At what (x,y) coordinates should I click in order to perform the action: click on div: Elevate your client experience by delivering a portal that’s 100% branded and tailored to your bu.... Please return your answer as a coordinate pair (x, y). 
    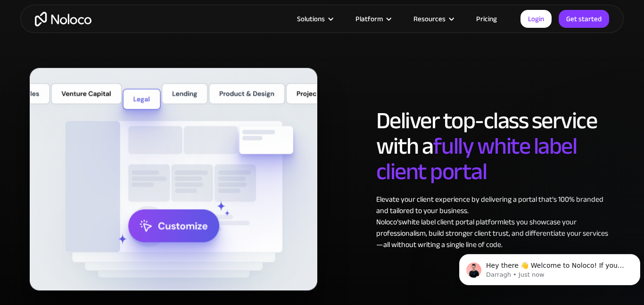
    Looking at the image, I should click on (495, 222).